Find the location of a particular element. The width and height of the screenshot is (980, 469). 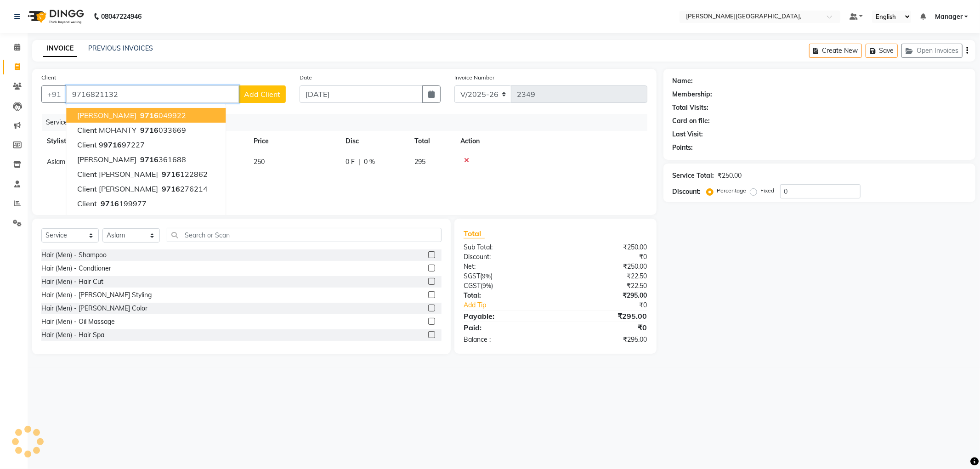

label: Invoice Number is located at coordinates (474, 78).